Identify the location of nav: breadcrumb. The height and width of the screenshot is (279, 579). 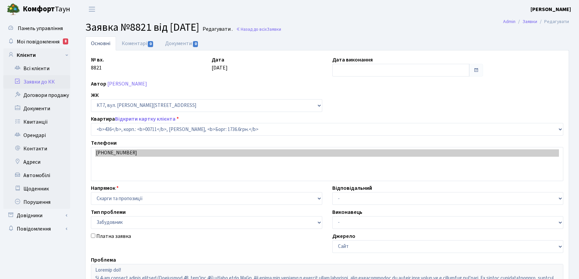
(536, 22).